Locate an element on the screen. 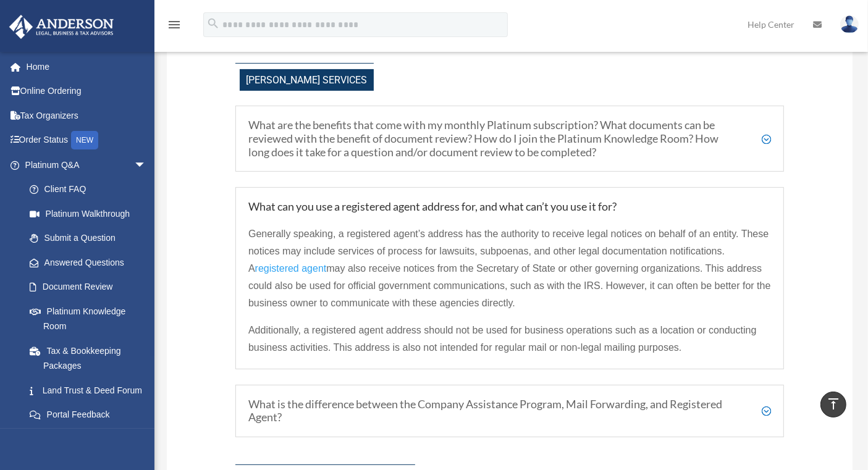 The image size is (868, 470). a: Land Trust & Deed Forum is located at coordinates (91, 391).